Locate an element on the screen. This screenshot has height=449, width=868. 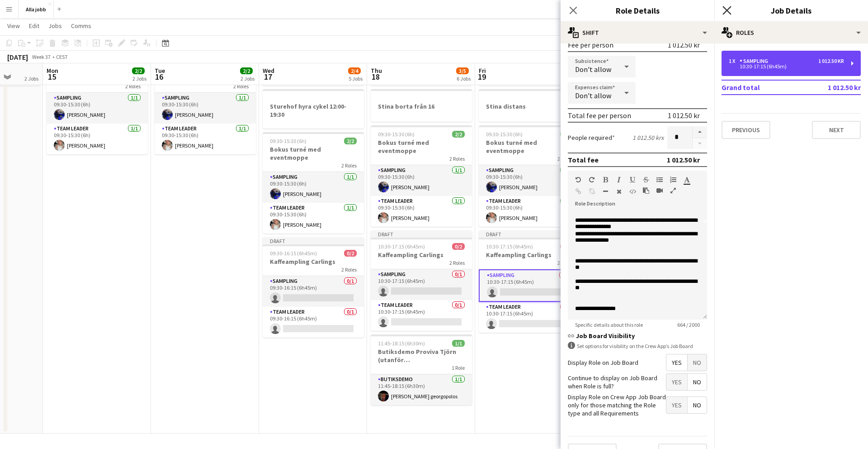
div: 1 x is located at coordinates (734, 61).